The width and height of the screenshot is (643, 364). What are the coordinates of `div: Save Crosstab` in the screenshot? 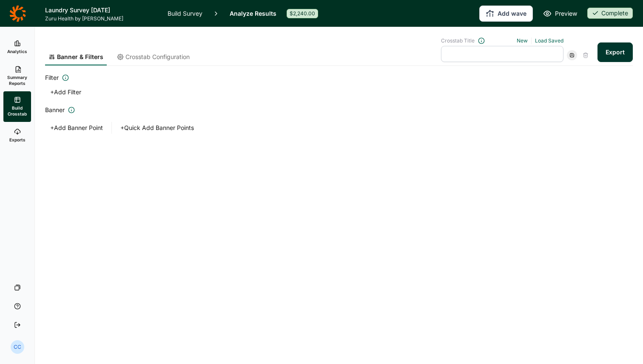 It's located at (572, 55).